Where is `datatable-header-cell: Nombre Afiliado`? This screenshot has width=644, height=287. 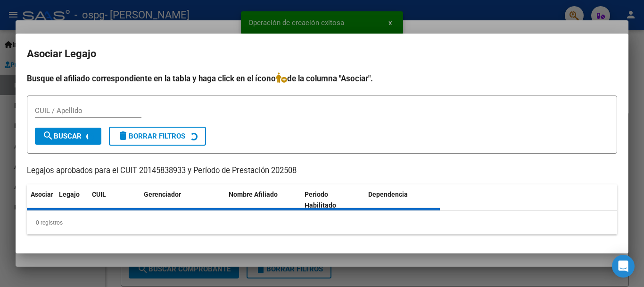 datatable-header-cell: Nombre Afiliado is located at coordinates (263, 200).